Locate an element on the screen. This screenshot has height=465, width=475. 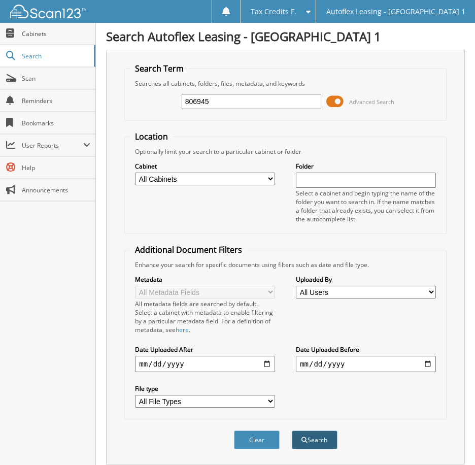
button: Clear is located at coordinates (257, 439).